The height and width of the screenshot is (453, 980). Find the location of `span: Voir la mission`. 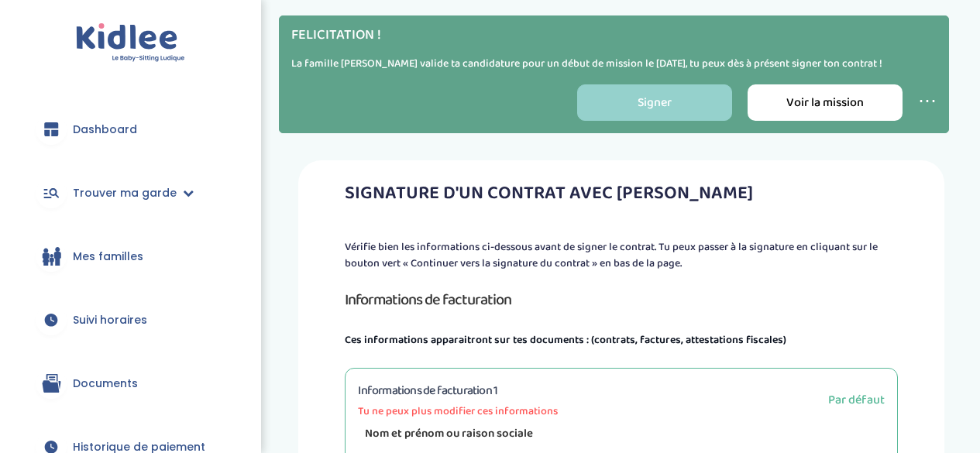

span: Voir la mission is located at coordinates (825, 103).